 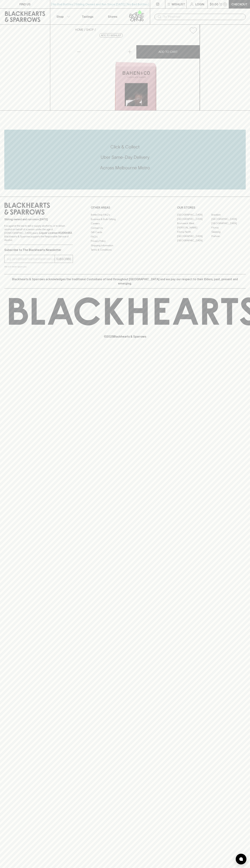 What do you see at coordinates (79, 30) in the screenshot?
I see `a: HOME` at bounding box center [79, 30].